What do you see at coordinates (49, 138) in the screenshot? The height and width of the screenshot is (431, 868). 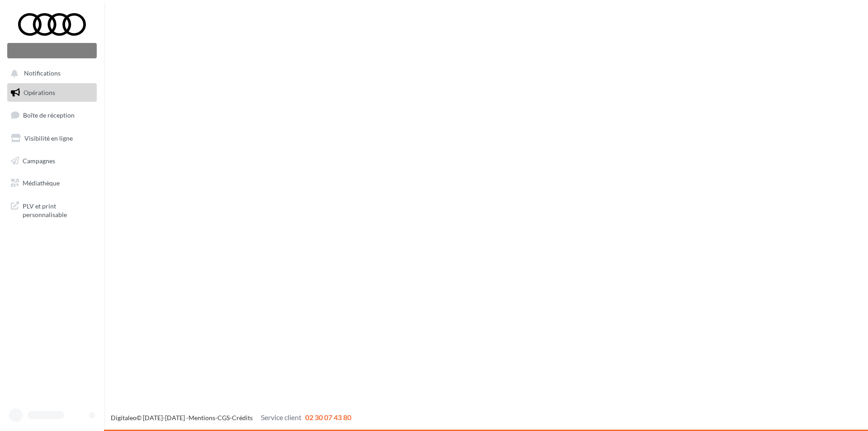 I see `span: Visibilité en ligne` at bounding box center [49, 138].